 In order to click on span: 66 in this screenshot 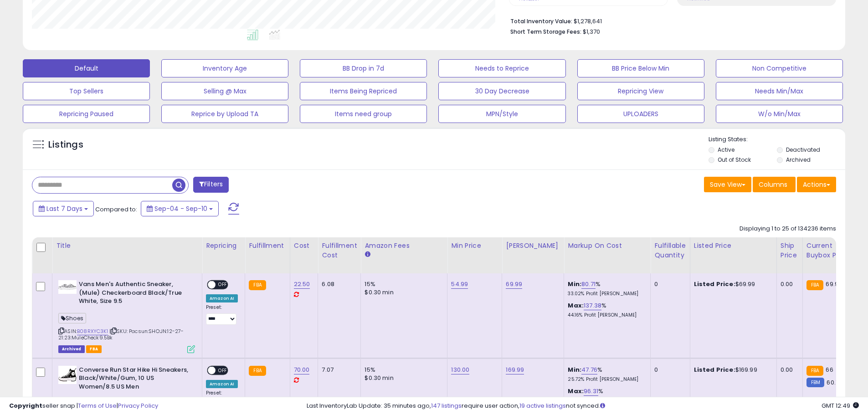, I will do `click(829, 370)`.